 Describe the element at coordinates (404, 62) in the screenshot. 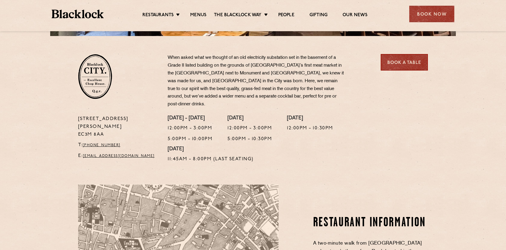

I see `a: Book a Table` at that location.